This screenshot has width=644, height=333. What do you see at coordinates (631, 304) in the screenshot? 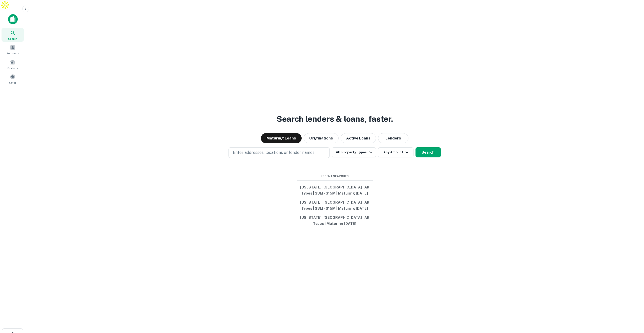
I see `div: Chat Widget` at bounding box center [631, 304].